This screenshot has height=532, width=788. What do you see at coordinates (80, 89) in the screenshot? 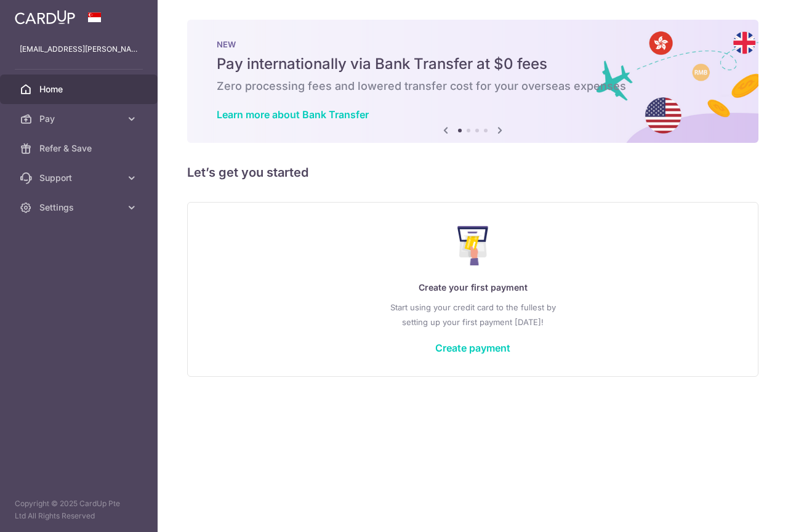
I see `span: Home` at bounding box center [80, 89].